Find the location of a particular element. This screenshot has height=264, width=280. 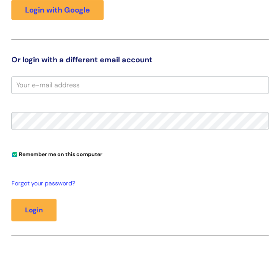

input: Remember me on this computer is located at coordinates (14, 155).